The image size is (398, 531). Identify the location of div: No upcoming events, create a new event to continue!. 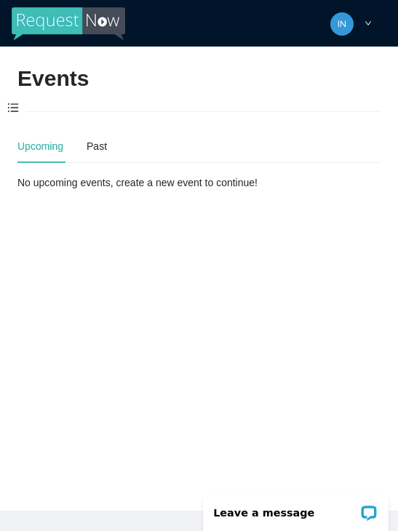
(199, 183).